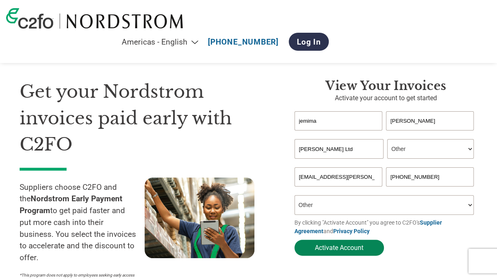 The height and width of the screenshot is (279, 497). Describe the element at coordinates (430, 189) in the screenshot. I see `div: Inavlid Phone Number` at that location.